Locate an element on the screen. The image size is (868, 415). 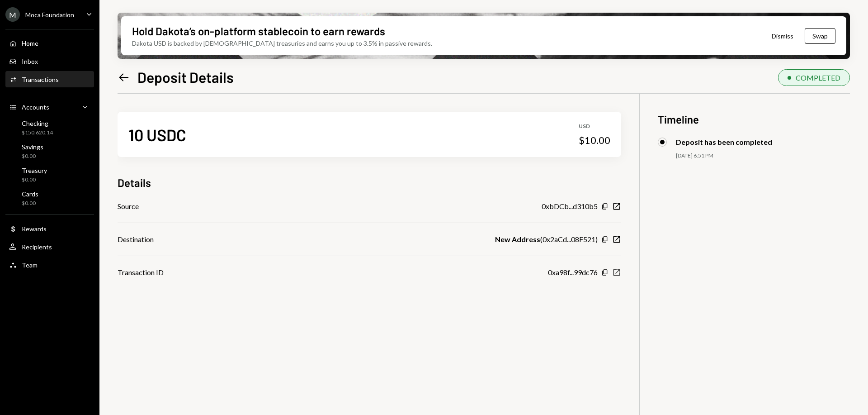
div: Destination is located at coordinates (136, 239).